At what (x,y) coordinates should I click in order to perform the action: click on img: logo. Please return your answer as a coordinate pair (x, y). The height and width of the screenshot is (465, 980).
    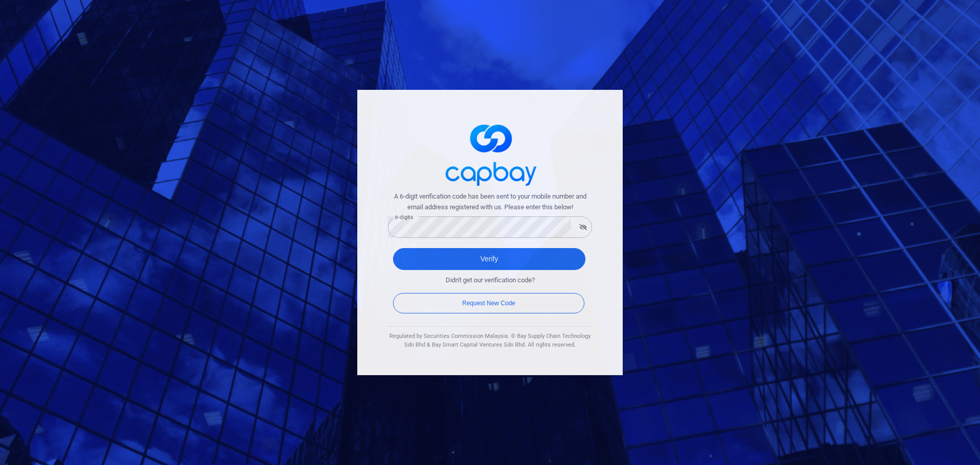
    Looking at the image, I should click on (490, 153).